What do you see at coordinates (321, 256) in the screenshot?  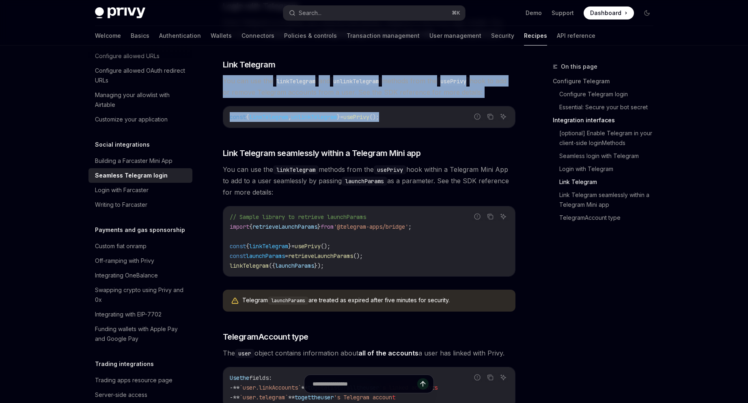 I see `span: retrieveLaunchParams` at bounding box center [321, 256].